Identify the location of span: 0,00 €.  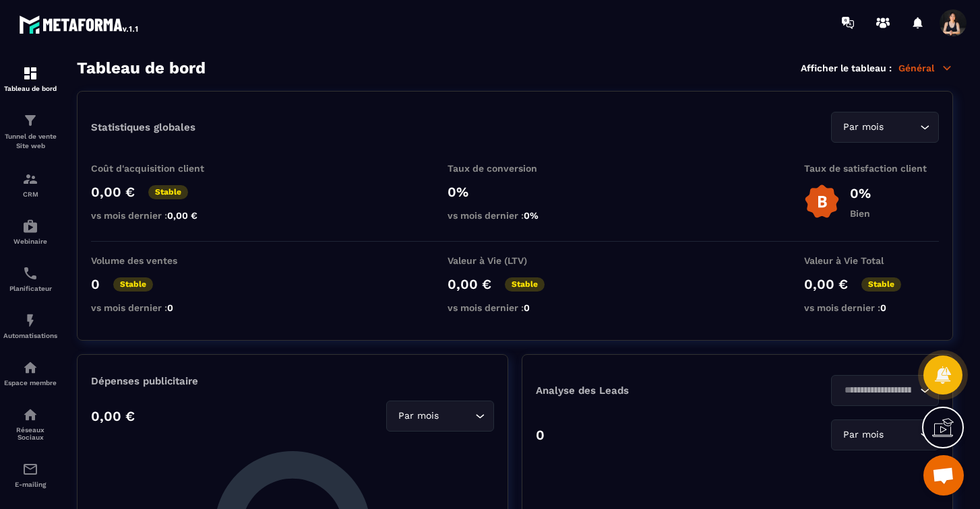
(182, 215).